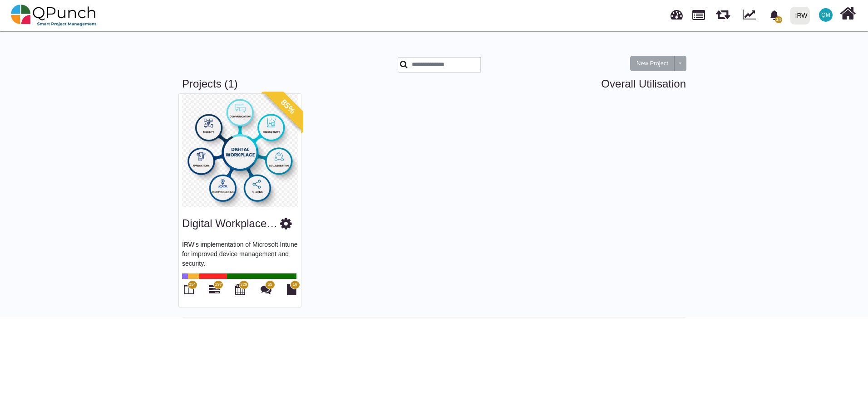 The height and width of the screenshot is (419, 868). What do you see at coordinates (231, 224) in the screenshot?
I see `h3: Digital Workplace P2` at bounding box center [231, 224].